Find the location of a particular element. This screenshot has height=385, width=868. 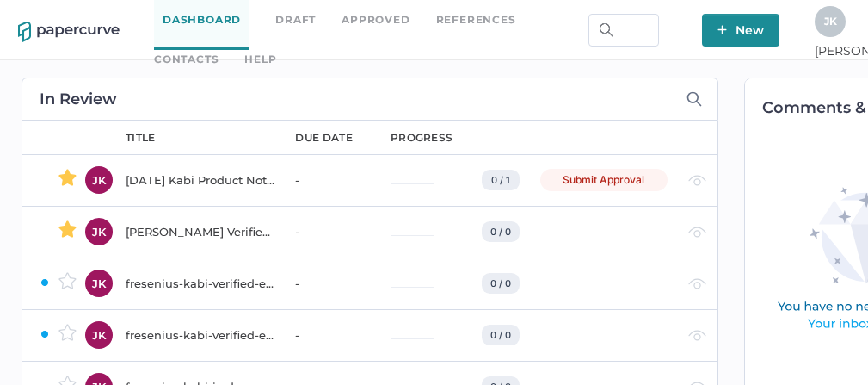

input: Search Workspace is located at coordinates (623, 30).